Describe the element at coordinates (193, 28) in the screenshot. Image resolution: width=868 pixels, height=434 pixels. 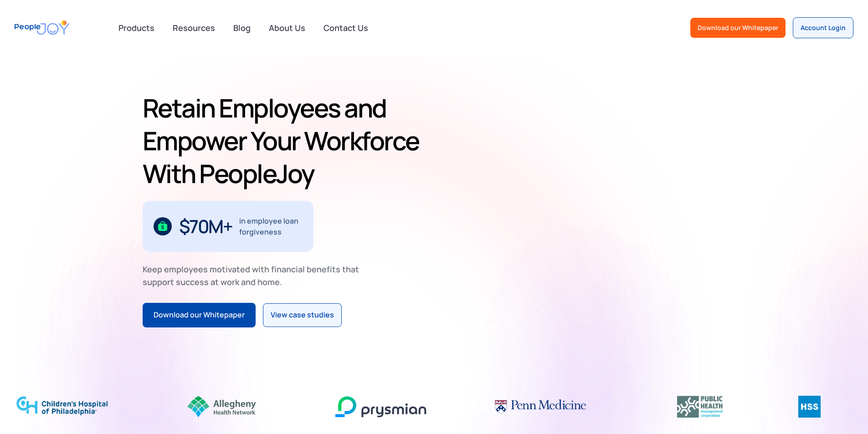
I see `a: Resources` at that location.